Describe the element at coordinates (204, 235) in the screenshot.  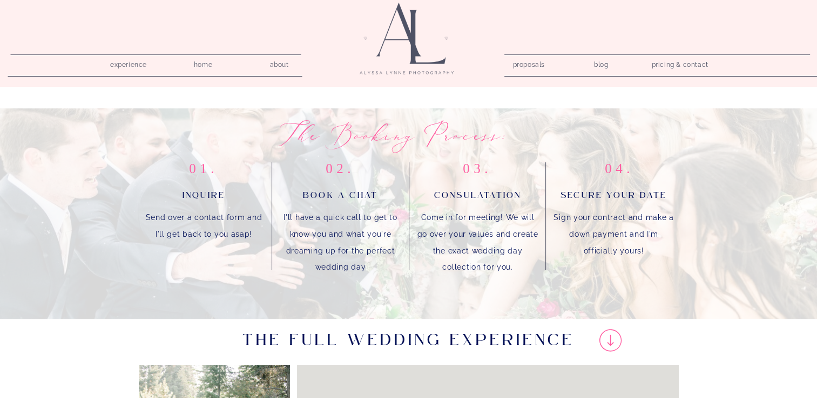
I see `p: Send over a contact form and I'll get back to you asap!` at that location.